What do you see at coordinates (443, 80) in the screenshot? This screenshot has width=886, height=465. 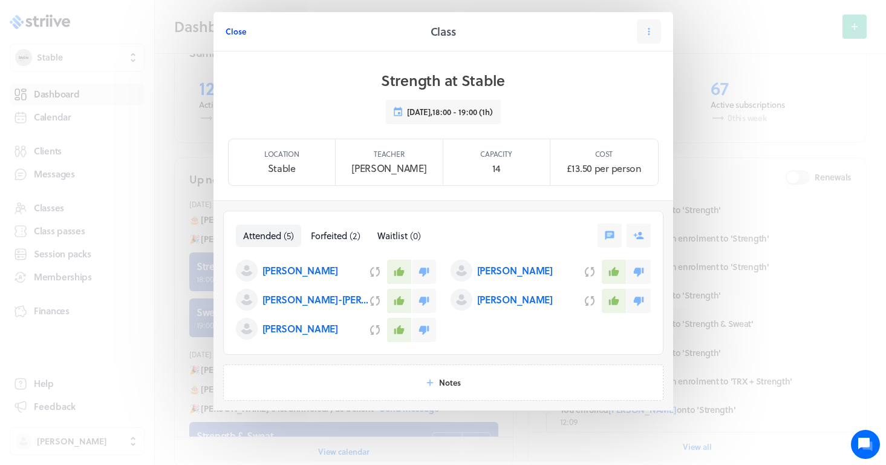 I see `h1: Strength at Stable` at bounding box center [443, 80].